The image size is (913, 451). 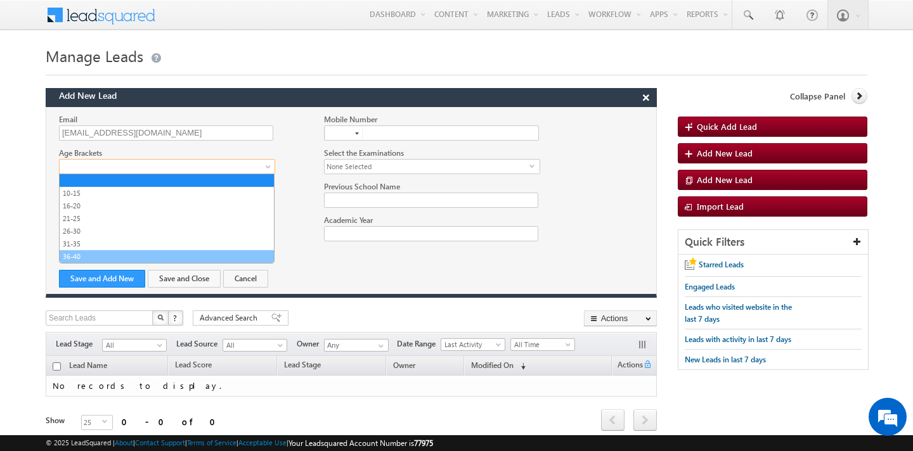 I want to click on span: Lead Source, so click(x=199, y=344).